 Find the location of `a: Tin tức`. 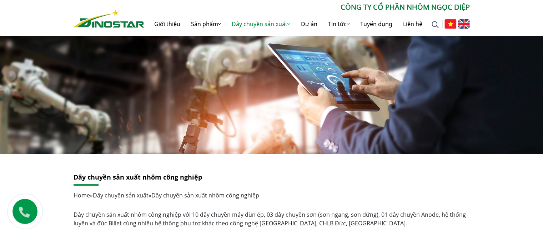

a: Tin tức is located at coordinates (339, 24).